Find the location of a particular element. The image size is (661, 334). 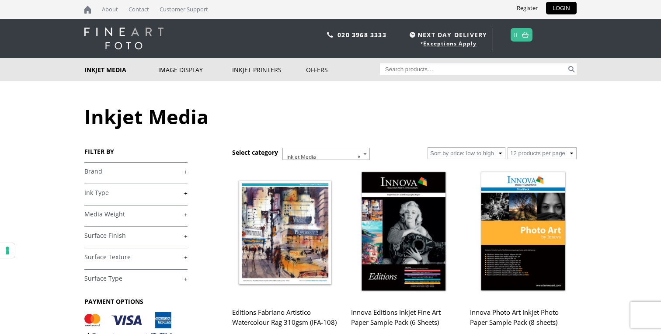

h4: Media Weight is located at coordinates (136, 214).